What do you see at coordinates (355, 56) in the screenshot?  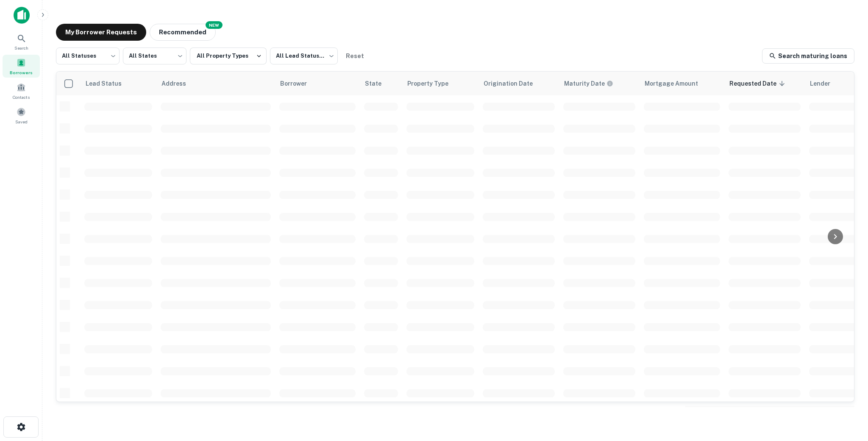 I see `button: Reset` at bounding box center [355, 56].